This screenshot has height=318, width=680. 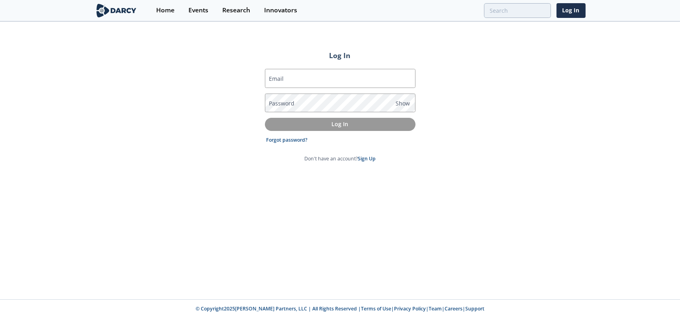 What do you see at coordinates (376, 309) in the screenshot?
I see `a: Terms of Use` at bounding box center [376, 309].